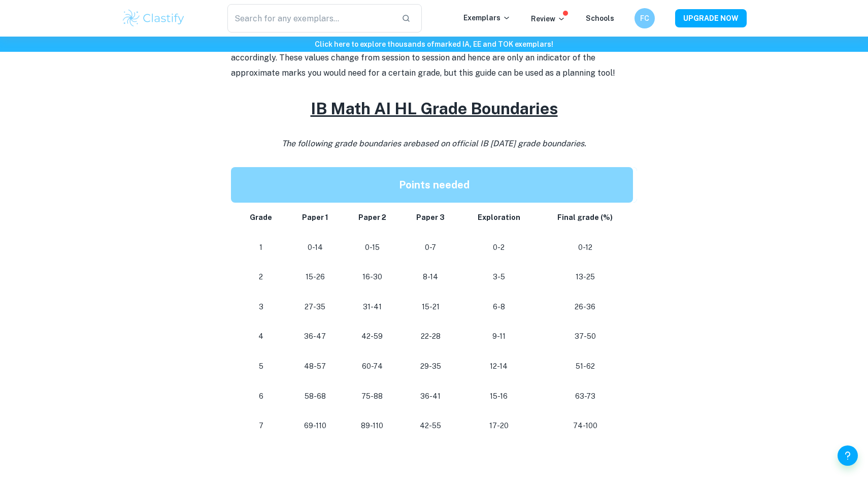 The width and height of the screenshot is (868, 481). I want to click on p: 27-35, so click(315, 307).